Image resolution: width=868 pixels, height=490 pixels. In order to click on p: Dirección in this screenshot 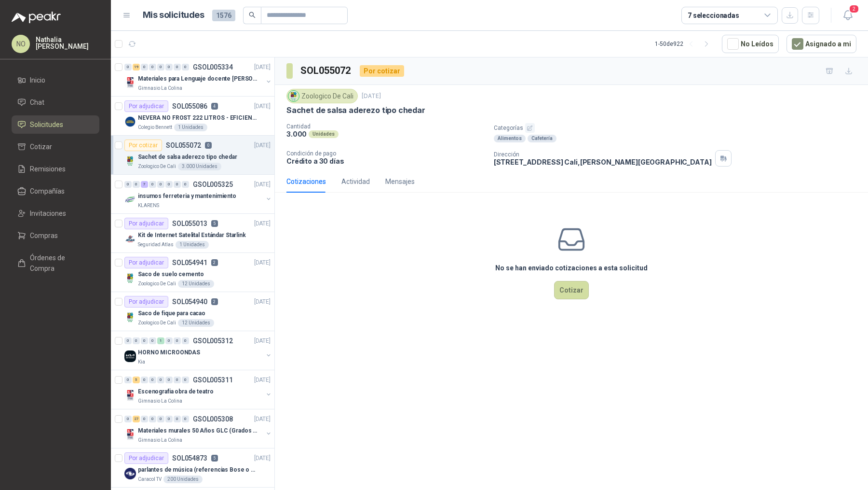, I will do `click(602, 155)`.